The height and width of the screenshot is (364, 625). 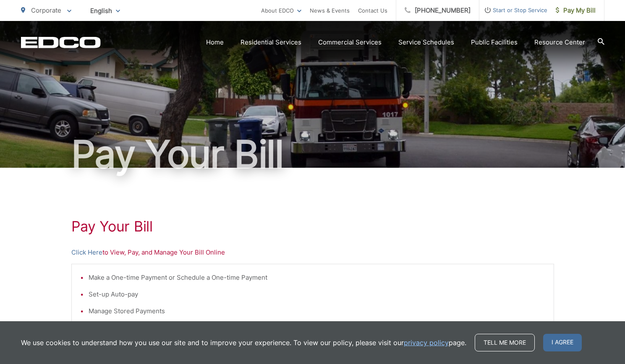 I want to click on a: Service Schedules, so click(x=426, y=42).